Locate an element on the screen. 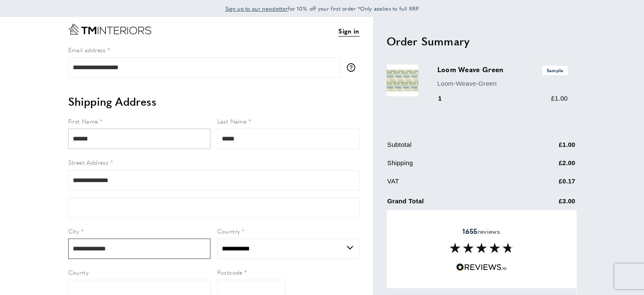 The image size is (644, 295). span: Email address is located at coordinates (87, 49).